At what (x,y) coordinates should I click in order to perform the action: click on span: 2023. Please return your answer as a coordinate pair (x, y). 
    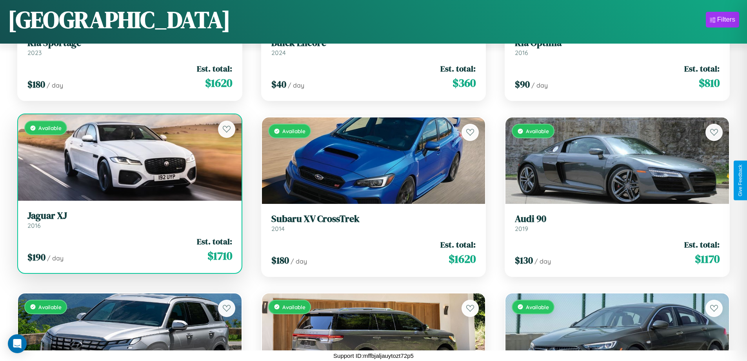
    Looking at the image, I should click on (35, 53).